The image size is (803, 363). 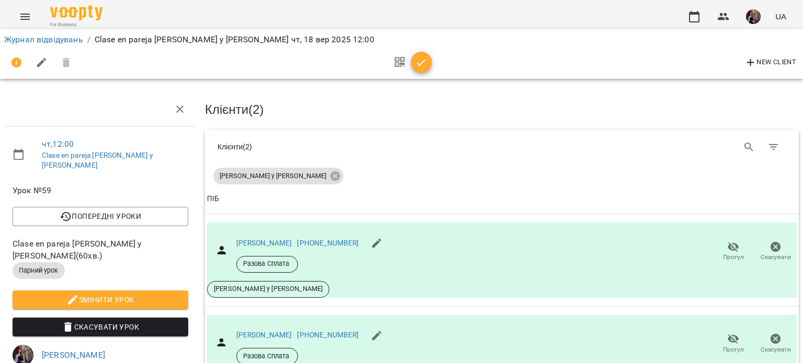 I want to click on button: Search, so click(x=749, y=147).